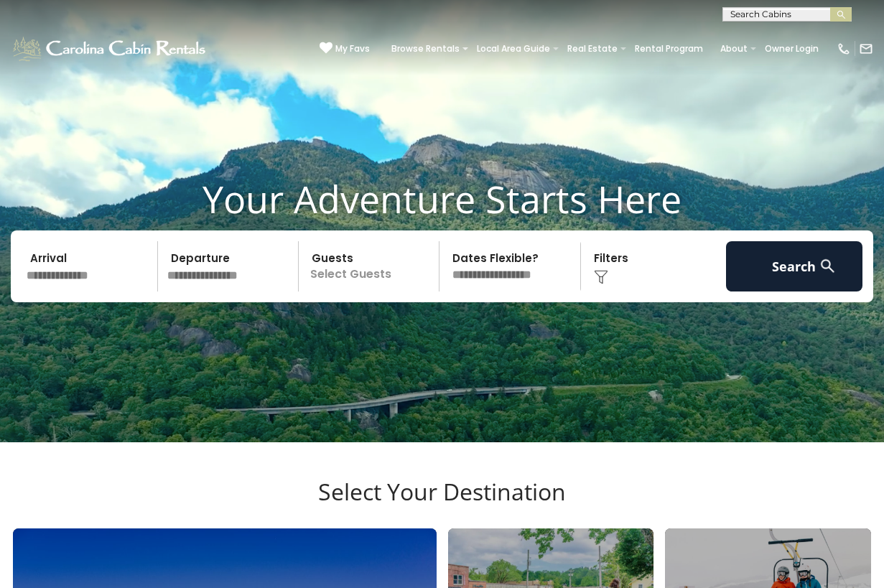 Image resolution: width=884 pixels, height=588 pixels. Describe the element at coordinates (866, 49) in the screenshot. I see `img: mail-regular-white.png` at that location.